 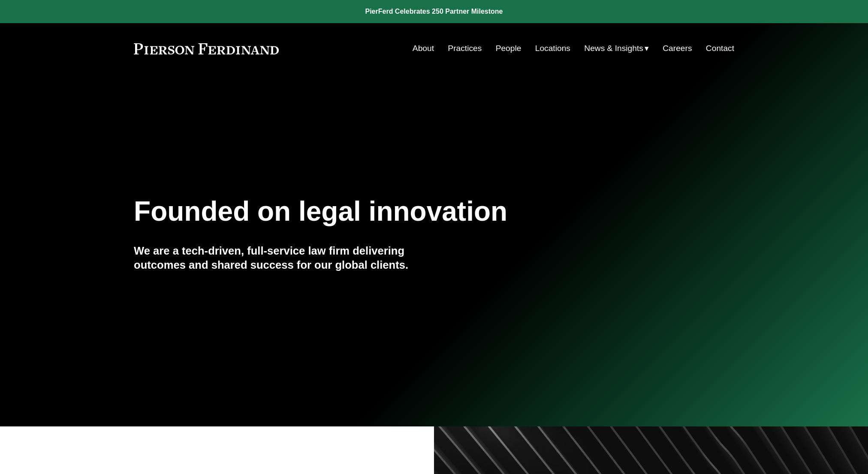 What do you see at coordinates (424, 49) in the screenshot?
I see `a: About` at bounding box center [424, 49].